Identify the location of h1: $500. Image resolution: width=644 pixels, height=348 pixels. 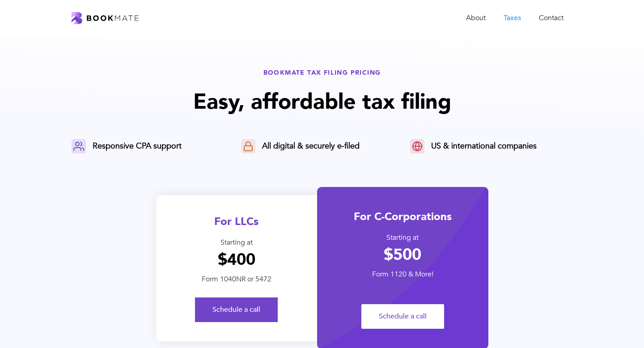
(403, 255).